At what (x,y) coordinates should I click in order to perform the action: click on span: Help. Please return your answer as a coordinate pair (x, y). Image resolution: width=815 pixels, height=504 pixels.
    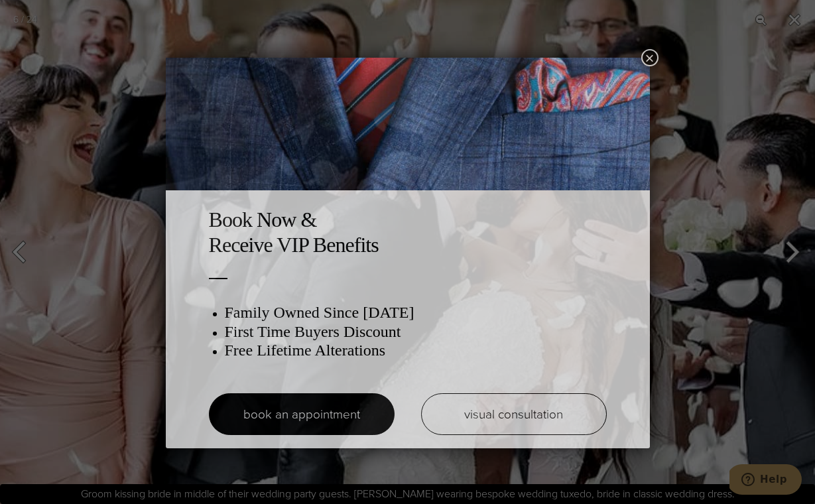
    Looking at the image, I should click on (44, 15).